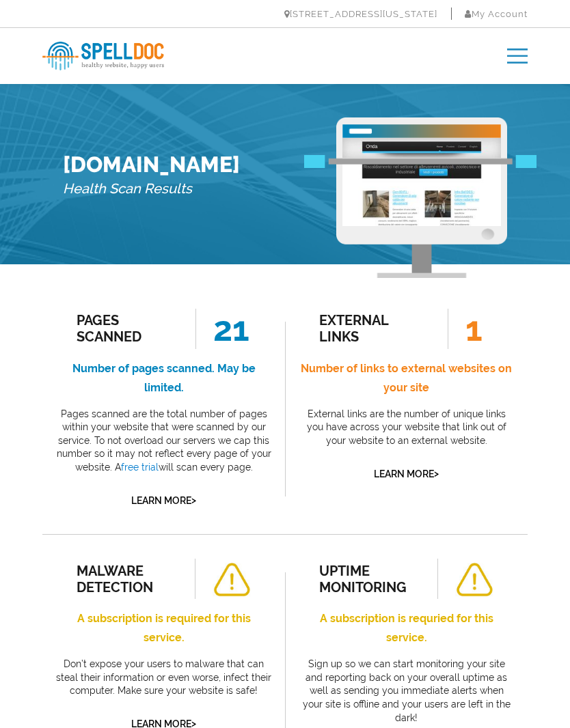 This screenshot has height=728, width=570. I want to click on p: Pages scanned are the total number of pages within your website that were scanned by our service...., so click(164, 442).